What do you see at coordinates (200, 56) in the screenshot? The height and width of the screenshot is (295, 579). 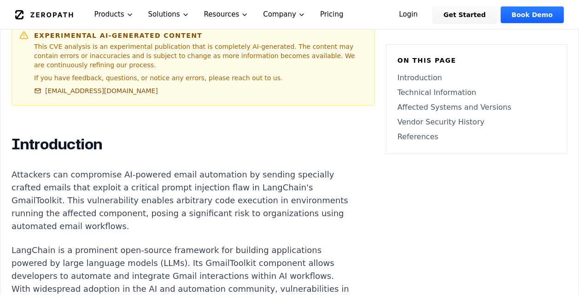 I see `p: This CVE analysis is an experimental publication that is completely AI-generated. The content may...` at bounding box center [200, 56].